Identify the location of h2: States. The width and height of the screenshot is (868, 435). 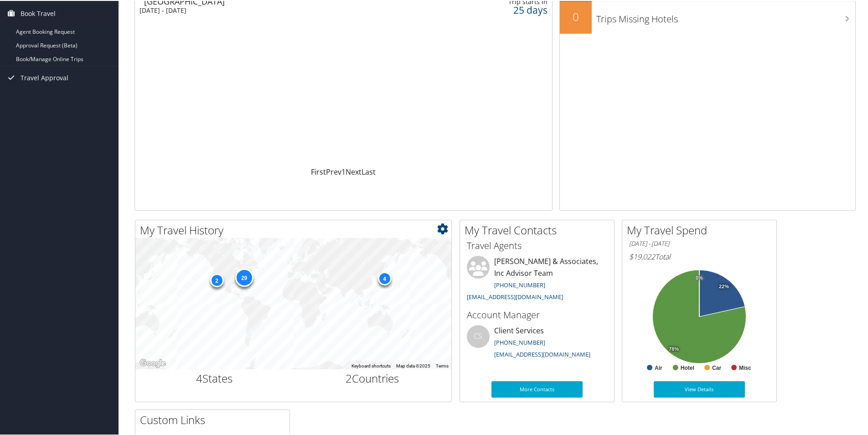
(214, 377).